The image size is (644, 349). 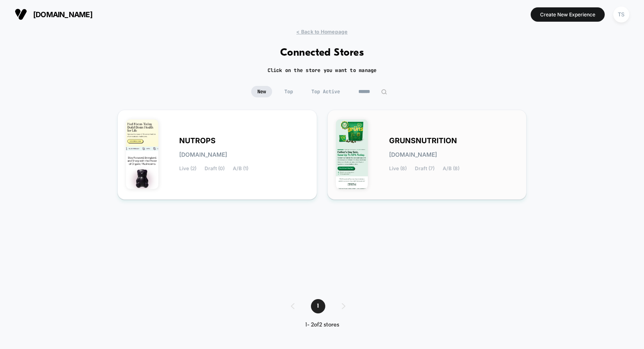 What do you see at coordinates (21, 14) in the screenshot?
I see `img: Visually logo` at bounding box center [21, 14].